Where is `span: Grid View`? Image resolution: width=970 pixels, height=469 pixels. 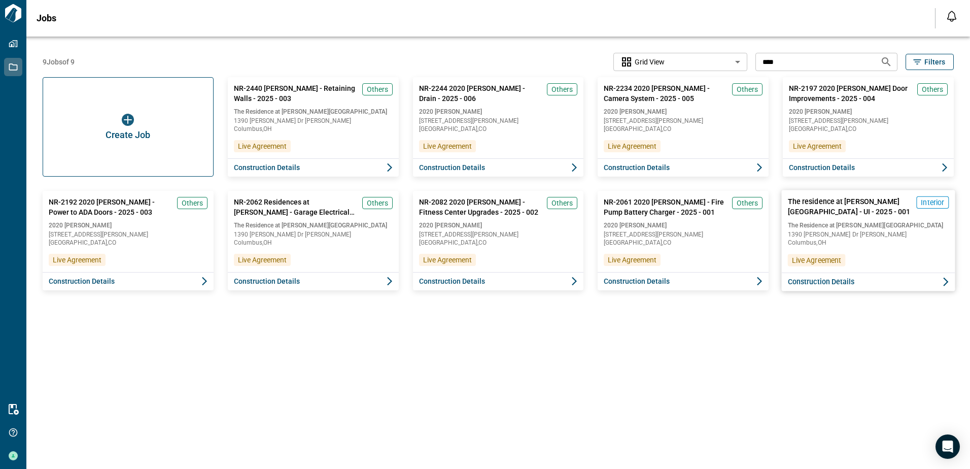 span: Grid View is located at coordinates (649, 62).